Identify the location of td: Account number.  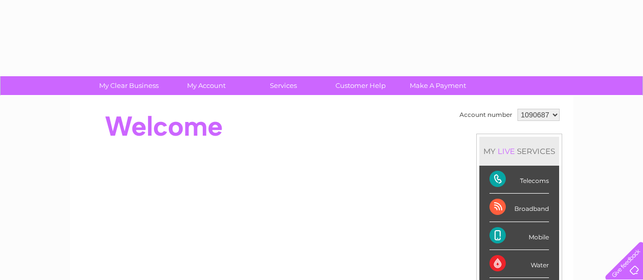
(486, 115).